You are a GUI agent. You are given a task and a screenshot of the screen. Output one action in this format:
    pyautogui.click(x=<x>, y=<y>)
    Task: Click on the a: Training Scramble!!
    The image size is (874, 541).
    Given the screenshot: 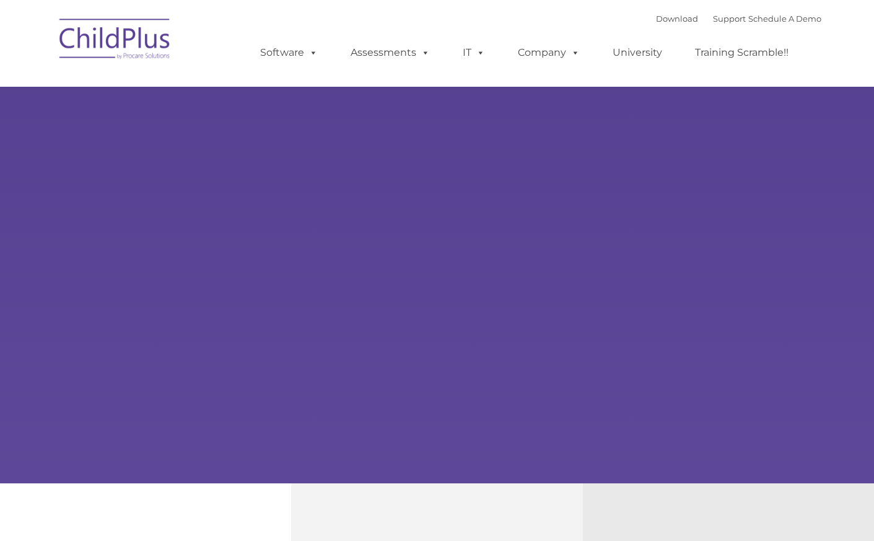 What is the action you would take?
    pyautogui.click(x=742, y=53)
    